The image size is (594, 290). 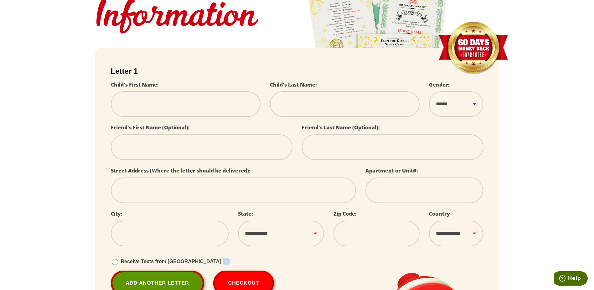 I want to click on label: Gender:, so click(x=439, y=85).